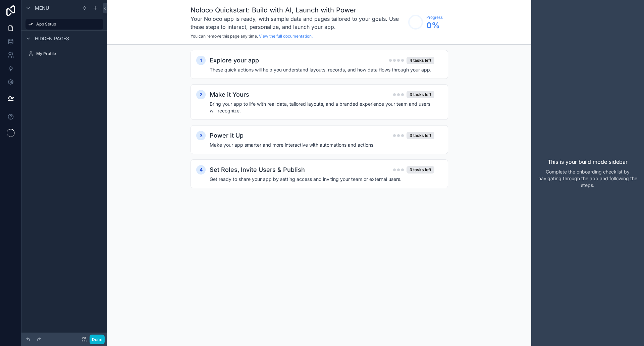 This screenshot has width=644, height=346. Describe the element at coordinates (257, 170) in the screenshot. I see `h2: Set Roles, Invite Users & Publish` at that location.